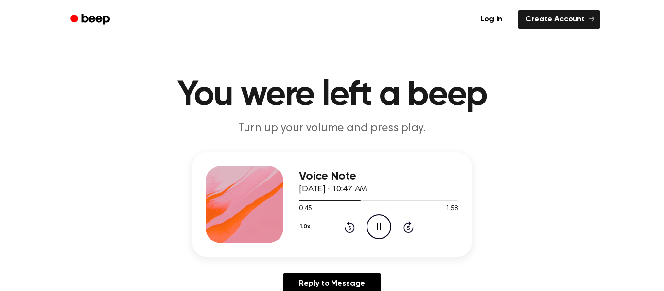 Image resolution: width=664 pixels, height=291 pixels. I want to click on button: 1.0x, so click(306, 227).